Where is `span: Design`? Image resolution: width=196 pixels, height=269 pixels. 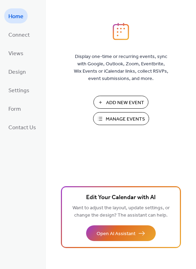
span: Design is located at coordinates (17, 72).